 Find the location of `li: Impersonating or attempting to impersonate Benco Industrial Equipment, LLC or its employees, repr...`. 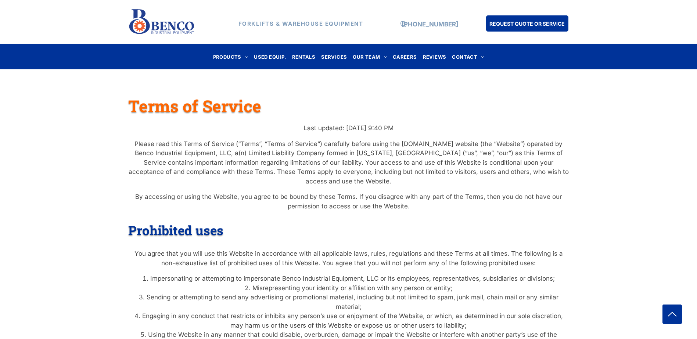

li: Impersonating or attempting to impersonate Benco Industrial Equipment, LLC or its employees, repr... is located at coordinates (349, 279).